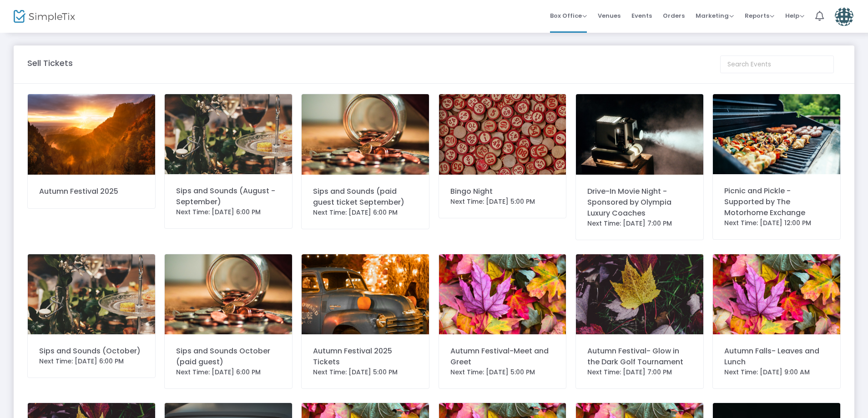 This screenshot has height=418, width=868. What do you see at coordinates (776, 294) in the screenshot?
I see `img: 638779233051606343autumn.png` at bounding box center [776, 294].